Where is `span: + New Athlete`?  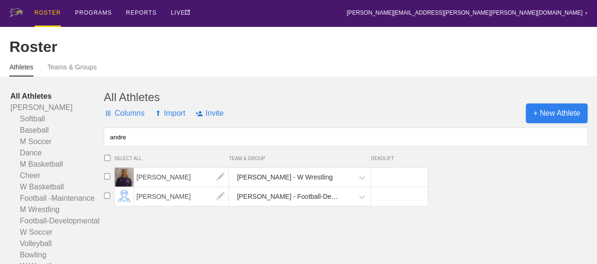 span: + New Athlete is located at coordinates (557, 113).